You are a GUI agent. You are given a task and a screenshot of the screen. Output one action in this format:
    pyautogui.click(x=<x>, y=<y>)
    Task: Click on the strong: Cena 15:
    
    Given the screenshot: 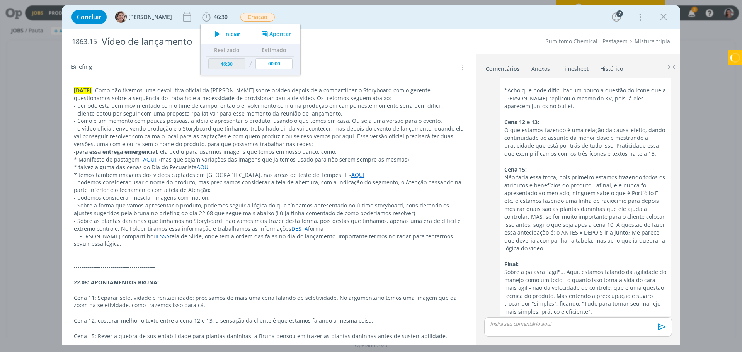 What is the action you would take?
    pyautogui.click(x=516, y=169)
    